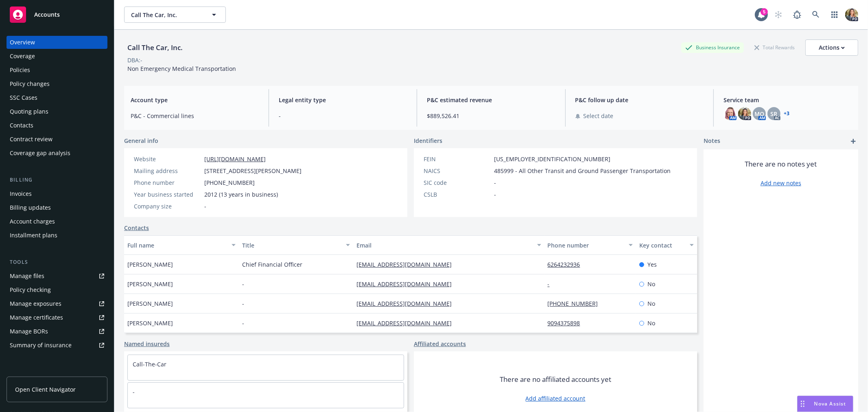  I want to click on div: Full name, so click(177, 245).